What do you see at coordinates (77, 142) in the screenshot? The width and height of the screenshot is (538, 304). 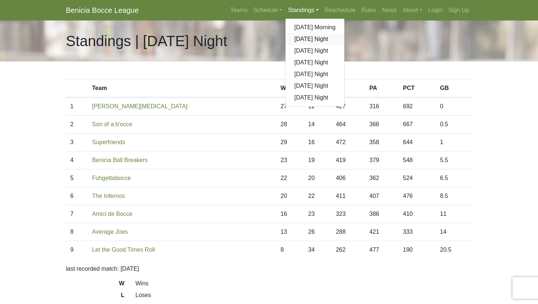 I see `td: 3` at bounding box center [77, 142].